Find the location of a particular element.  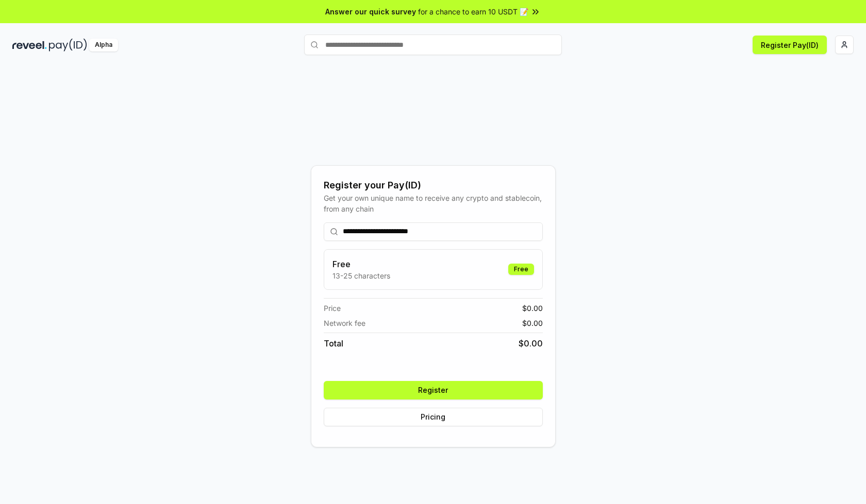

div: Get your own unique name to receive any crypto and stablecoin, from any chain is located at coordinates (433, 203).